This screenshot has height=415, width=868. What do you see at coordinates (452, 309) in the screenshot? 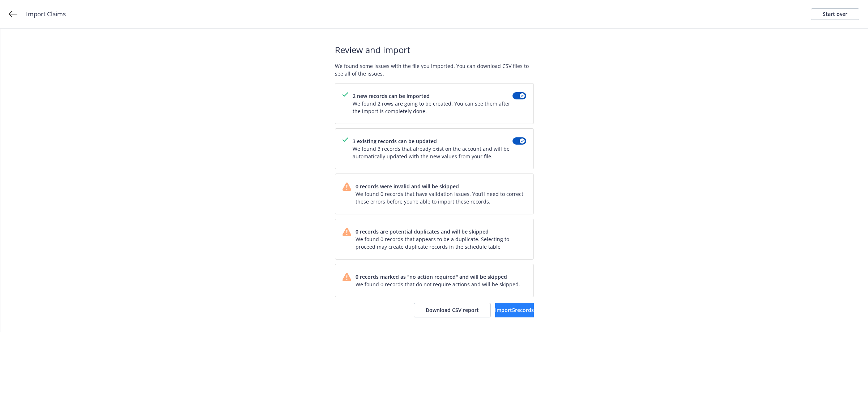
I see `span: Download CSV report` at bounding box center [452, 309].